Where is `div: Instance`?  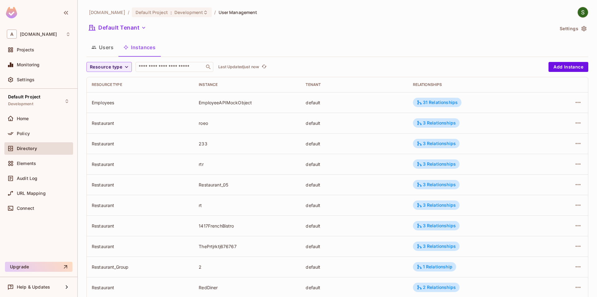
div: Instance is located at coordinates (247, 85).